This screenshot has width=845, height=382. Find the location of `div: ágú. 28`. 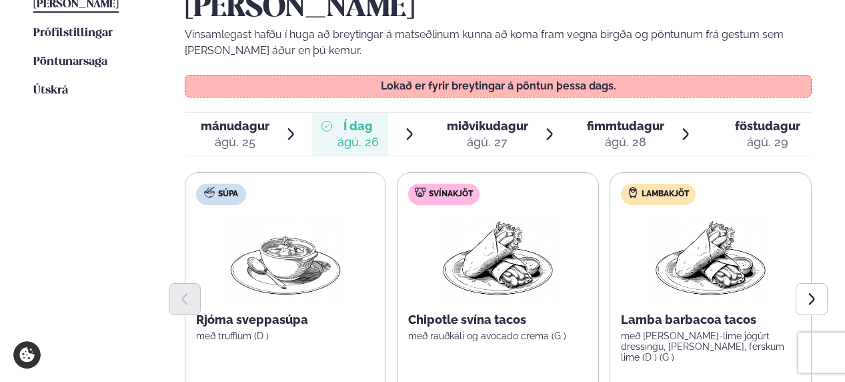

div: ágú. 28 is located at coordinates (626, 142).